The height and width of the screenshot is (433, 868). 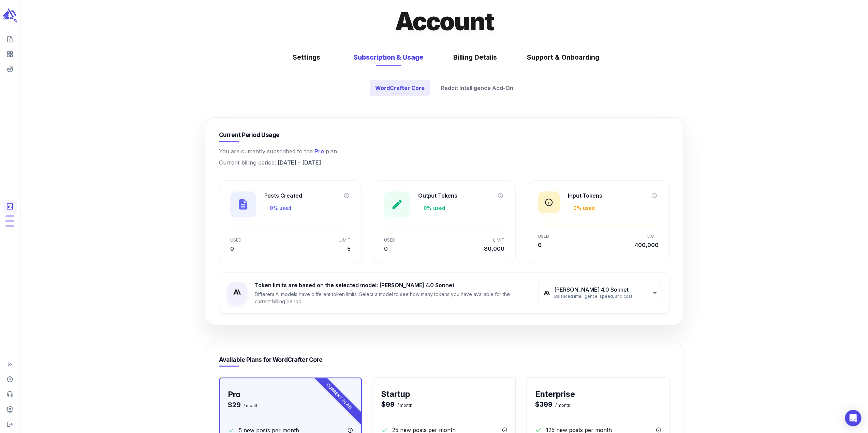 What do you see at coordinates (494, 249) in the screenshot?
I see `p: 80,000` at bounding box center [494, 249].